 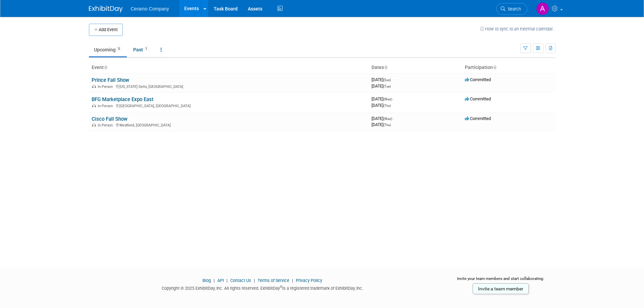 I want to click on button: Add Event, so click(x=106, y=30).